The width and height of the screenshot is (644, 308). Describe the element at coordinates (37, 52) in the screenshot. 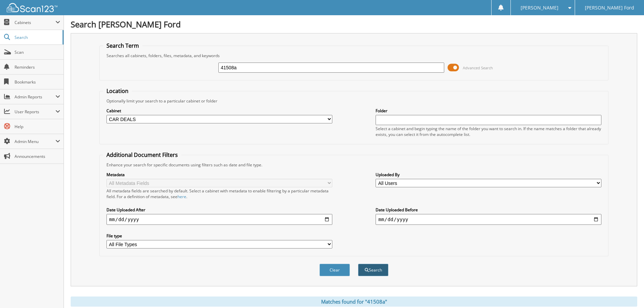

I see `span: Scan` at that location.